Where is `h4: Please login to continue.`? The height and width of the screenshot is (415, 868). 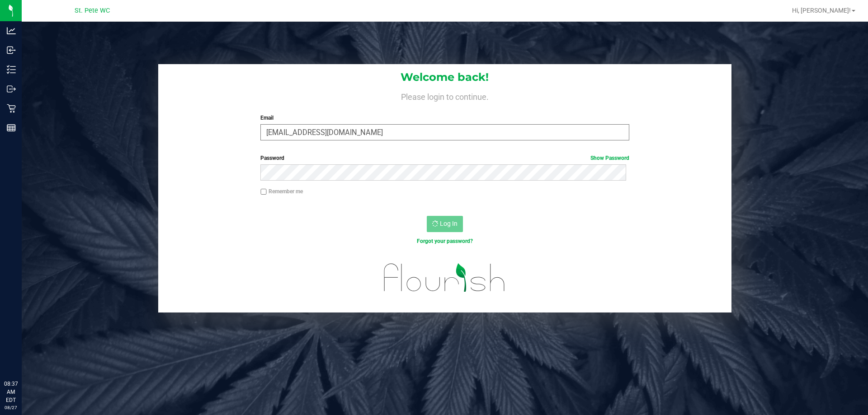
h4: Please login to continue. is located at coordinates (445, 95).